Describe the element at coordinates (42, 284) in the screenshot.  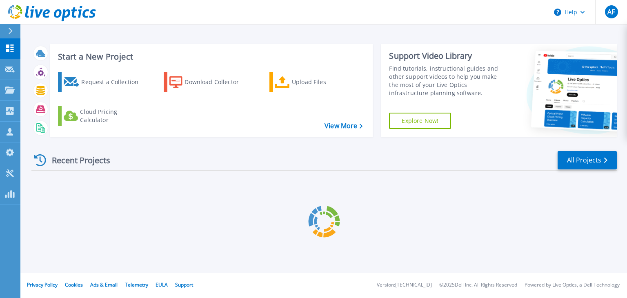
I see `a: Privacy Policy` at that location.